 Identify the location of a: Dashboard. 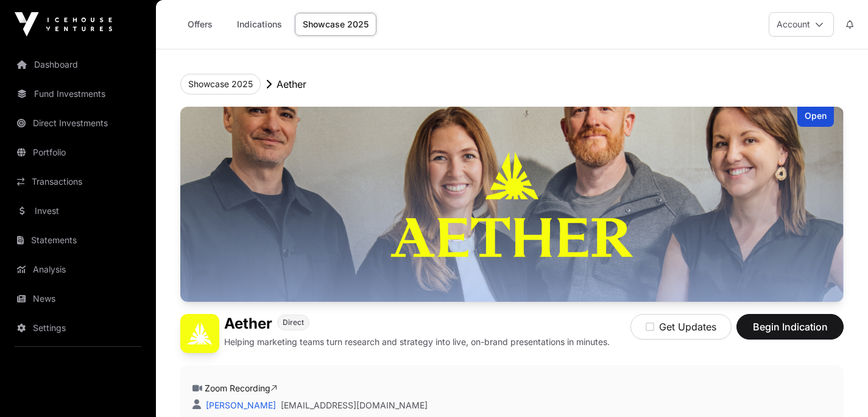
(78, 64).